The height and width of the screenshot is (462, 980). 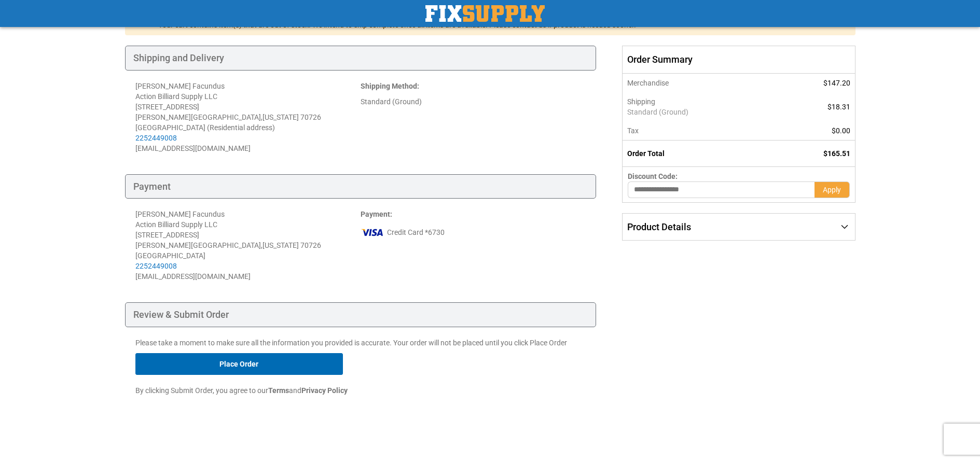 What do you see at coordinates (360, 391) in the screenshot?
I see `p: By clicking Submit Order, you agree to our and` at bounding box center [360, 391].